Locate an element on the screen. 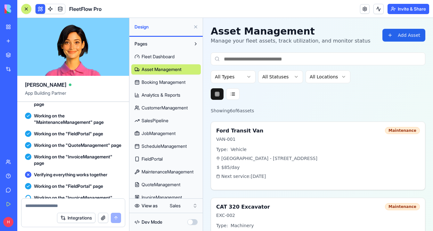  p: Showing 6 of 6 assets is located at coordinates (29, 93).